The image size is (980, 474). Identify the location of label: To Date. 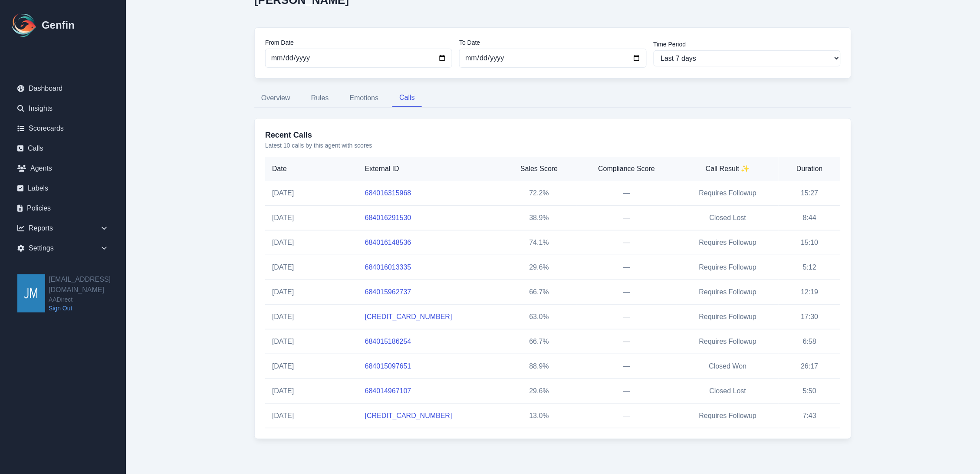
(553, 43).